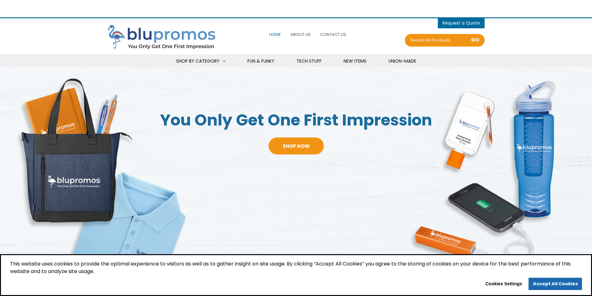 This screenshot has height=296, width=592. I want to click on span: Shop By Category, so click(198, 61).